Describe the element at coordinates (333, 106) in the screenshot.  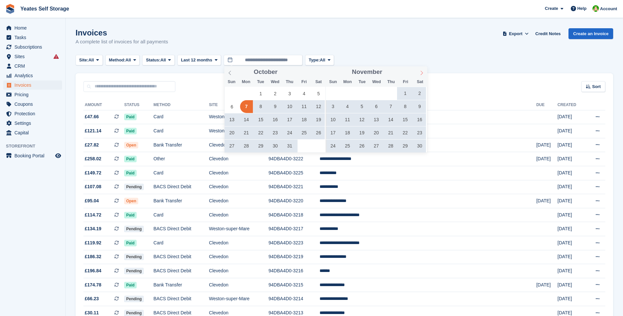
I see `span: November 3, 2024` at that location.